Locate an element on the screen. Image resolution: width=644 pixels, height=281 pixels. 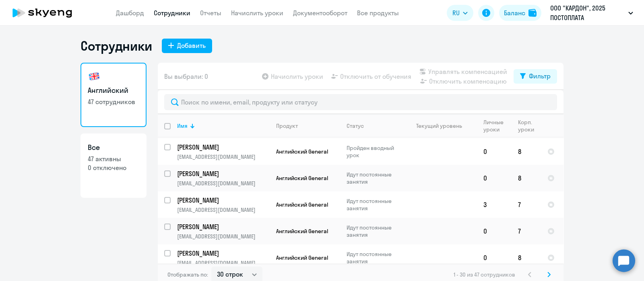
h1: Сотрудники is located at coordinates (116, 46).